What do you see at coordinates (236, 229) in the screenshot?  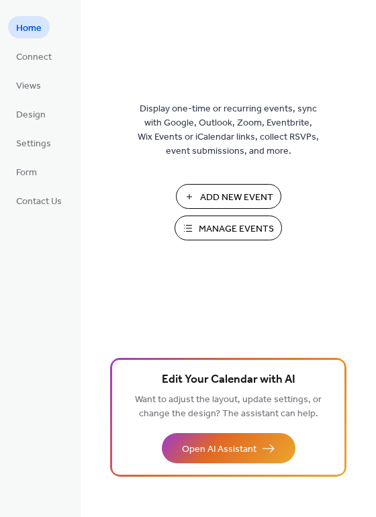 I see `span: Manage Events` at bounding box center [236, 229].